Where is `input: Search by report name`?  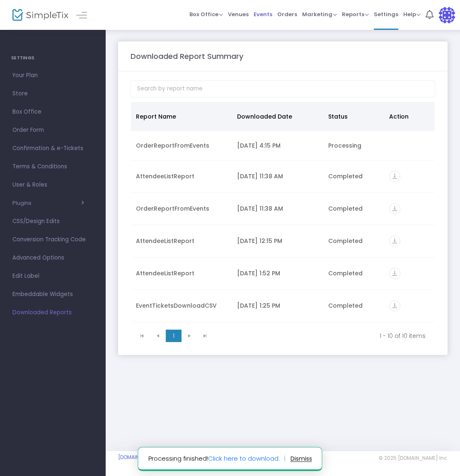
input: Search by report name is located at coordinates (283, 88).